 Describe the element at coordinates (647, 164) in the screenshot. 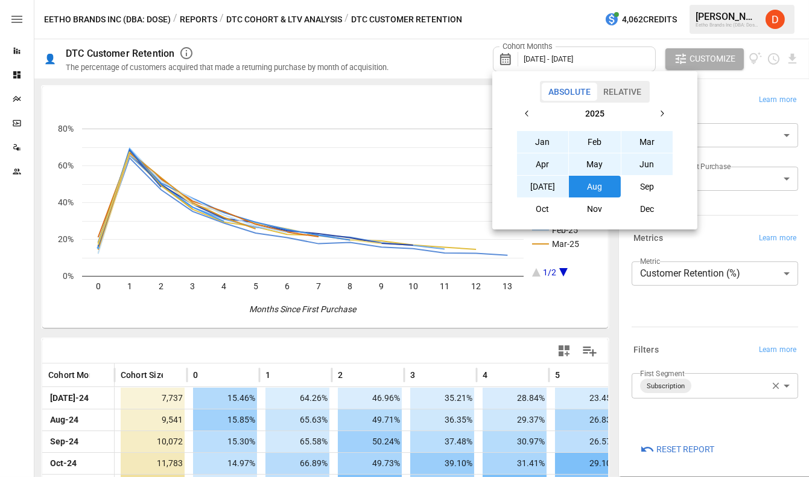

I see `button: Jun` at that location.